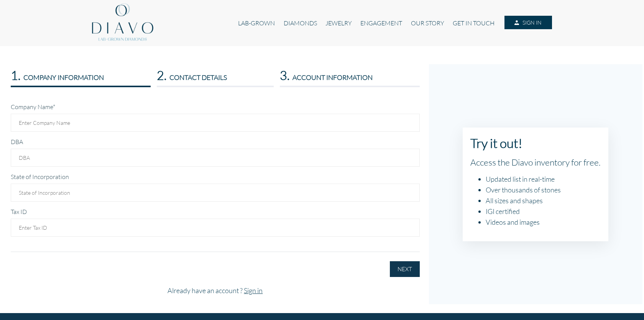  What do you see at coordinates (349, 75) in the screenshot?
I see `h3: ACCOUNT INFORMATION` at bounding box center [349, 75].